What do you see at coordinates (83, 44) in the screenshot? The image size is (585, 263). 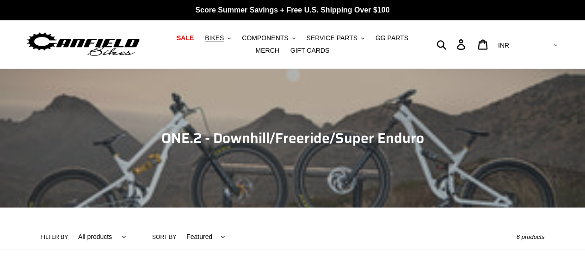 I see `img: Canfield Bikes` at bounding box center [83, 44].